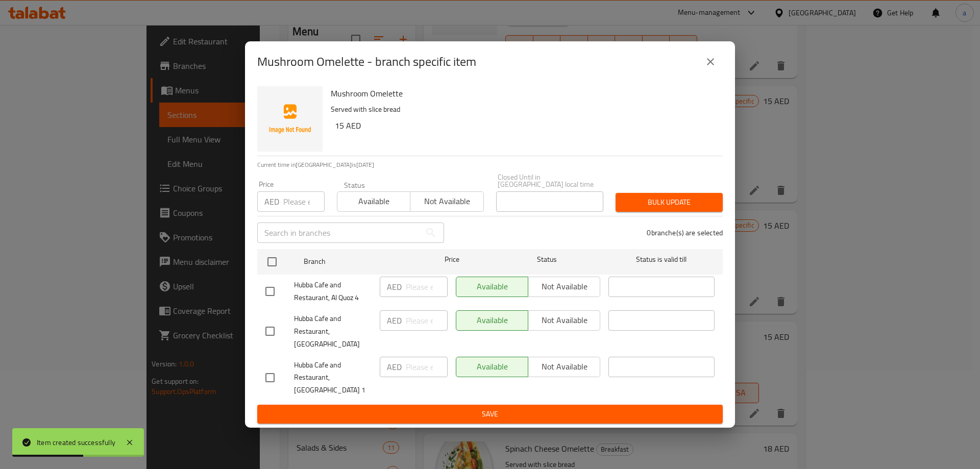 Image resolution: width=980 pixels, height=469 pixels. I want to click on input: Search in branches, so click(339, 233).